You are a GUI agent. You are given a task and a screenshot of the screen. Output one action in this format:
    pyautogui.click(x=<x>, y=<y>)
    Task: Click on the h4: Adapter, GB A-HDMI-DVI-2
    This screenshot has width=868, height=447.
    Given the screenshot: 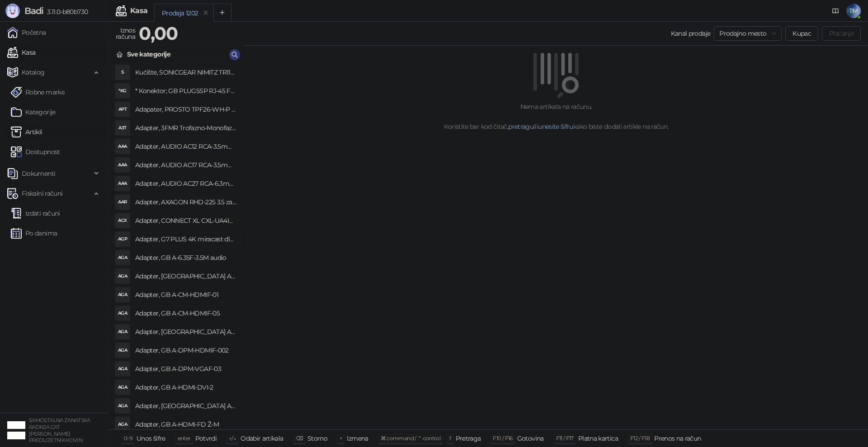 What is the action you would take?
    pyautogui.click(x=186, y=387)
    